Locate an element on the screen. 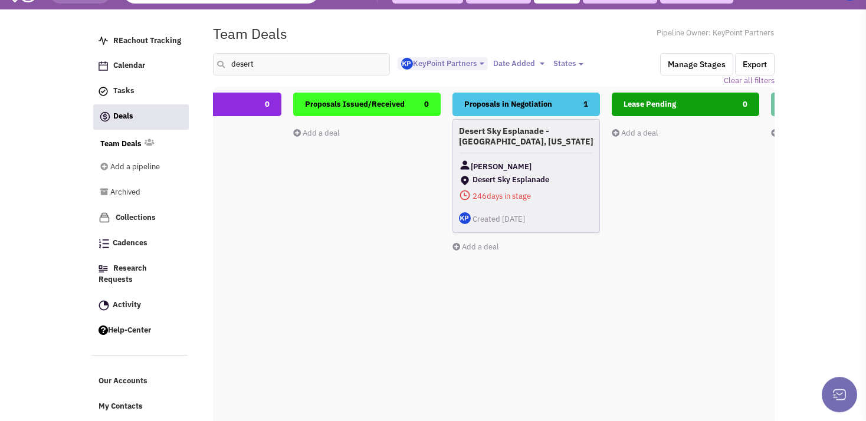  img: help.png is located at coordinates (103, 330).